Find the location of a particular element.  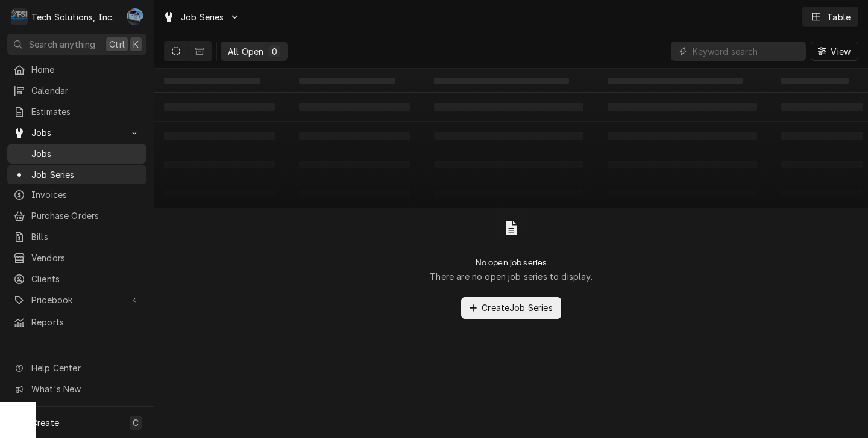

span: What's New is located at coordinates (85, 389).